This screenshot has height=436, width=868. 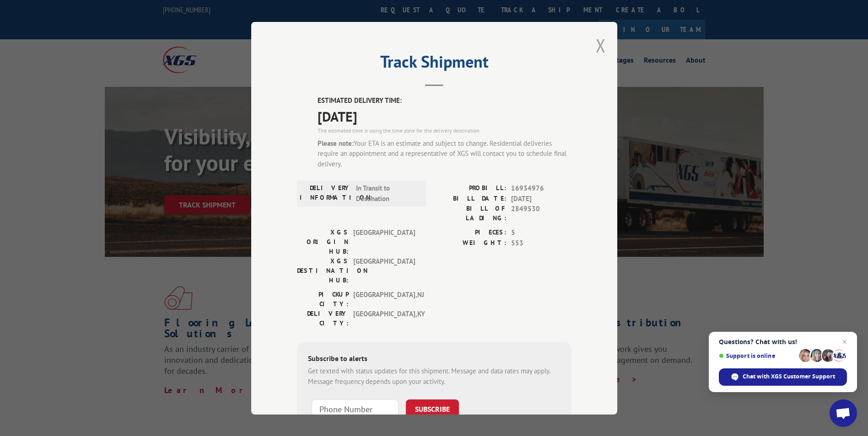 What do you see at coordinates (541, 243) in the screenshot?
I see `span: 553` at bounding box center [541, 243].